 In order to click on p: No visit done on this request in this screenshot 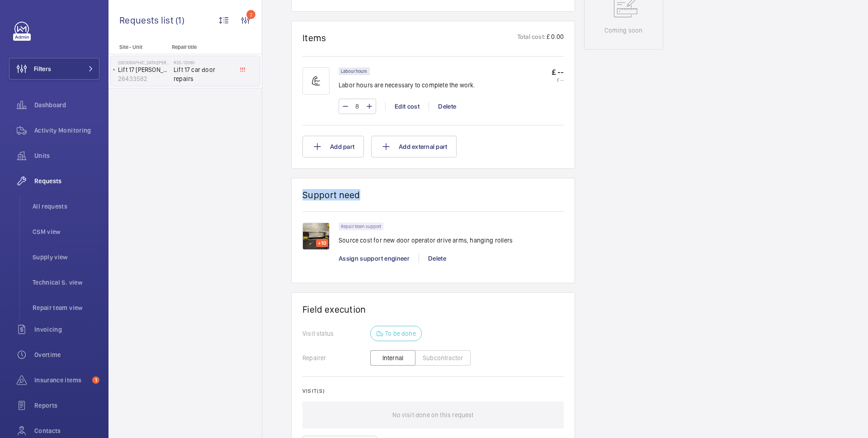, I will do `click(433, 415)`.